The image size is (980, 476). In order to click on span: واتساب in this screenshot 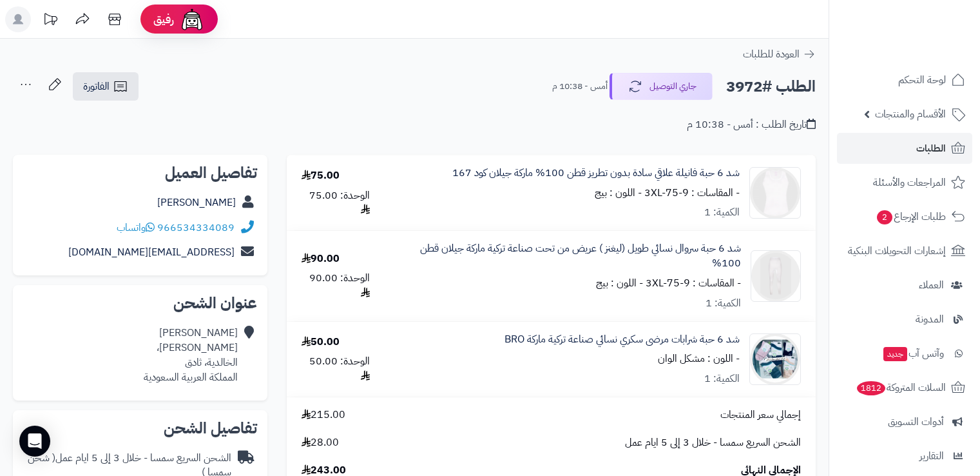, I will do `click(135, 228)`.